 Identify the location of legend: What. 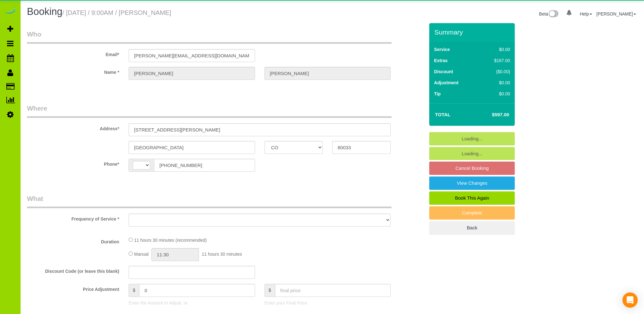
(209, 201).